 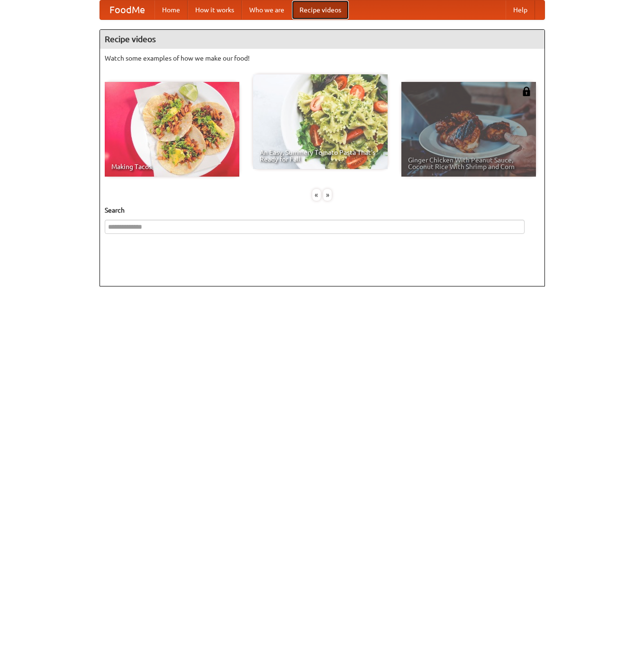 I want to click on p: Watch some examples of how we make our food!, so click(x=323, y=59).